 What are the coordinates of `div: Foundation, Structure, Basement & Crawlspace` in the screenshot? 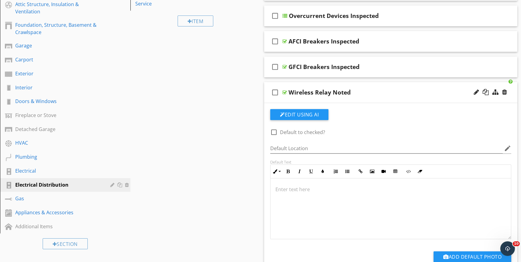 It's located at (58, 29).